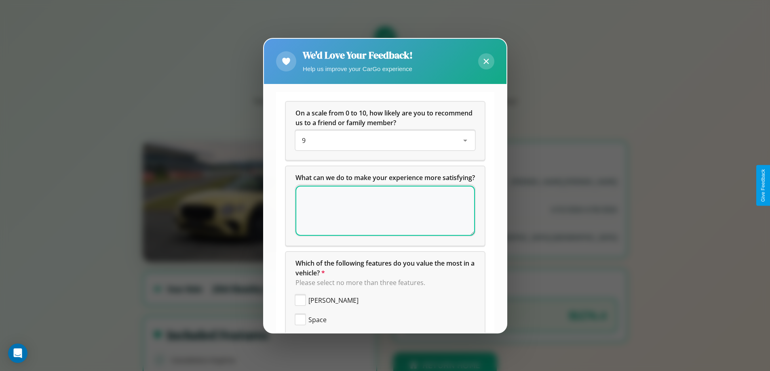 The width and height of the screenshot is (770, 371). Describe the element at coordinates (385, 268) in the screenshot. I see `span: Which of the following features do you value the most in a vehicle?` at that location.